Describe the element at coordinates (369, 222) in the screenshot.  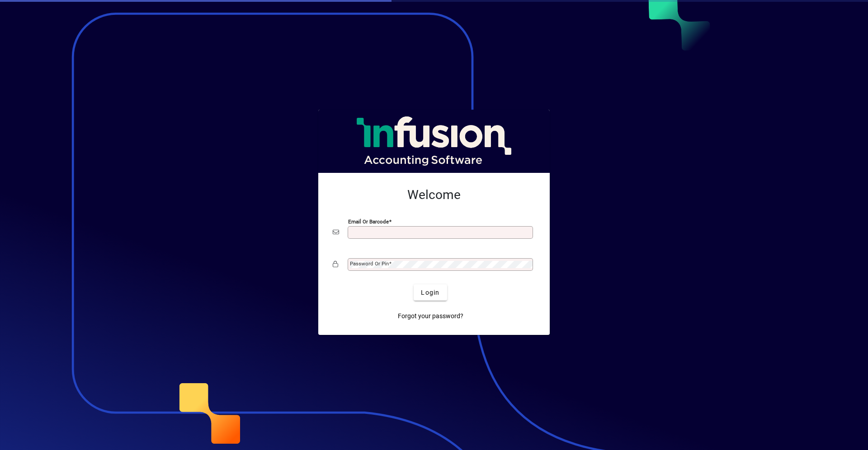
I see `mat-label: Email or Barcode` at that location.